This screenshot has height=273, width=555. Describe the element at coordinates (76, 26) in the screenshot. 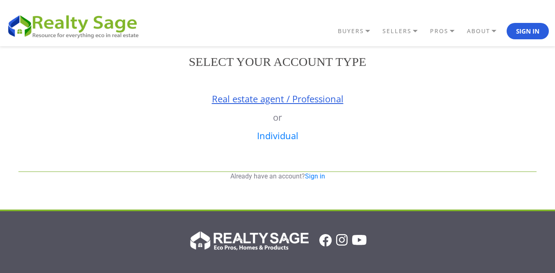

I see `img: REALTY SAGE` at that location.